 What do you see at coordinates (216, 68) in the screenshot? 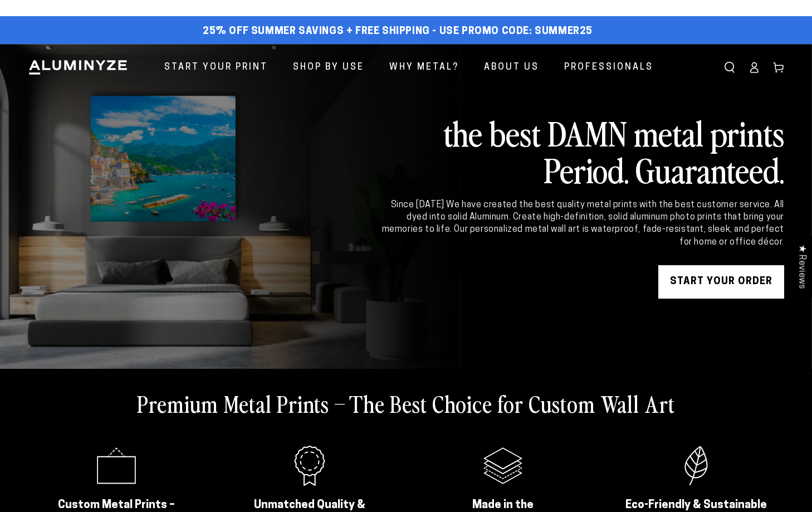
I see `span: Start Your Print` at bounding box center [216, 68].